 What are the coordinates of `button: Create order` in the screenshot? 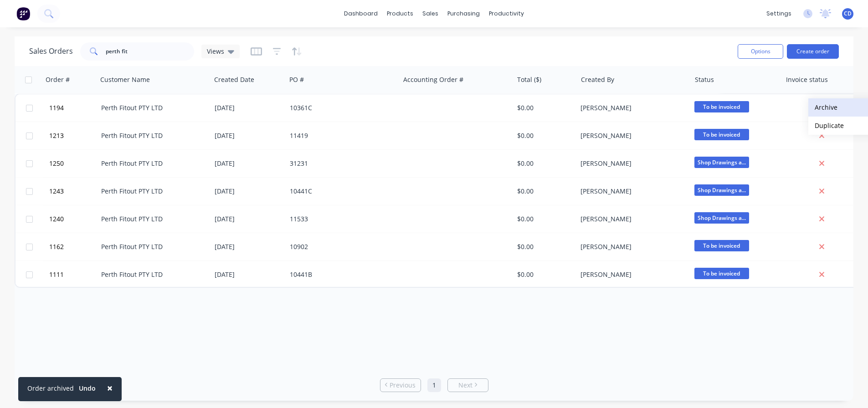 It's located at (813, 51).